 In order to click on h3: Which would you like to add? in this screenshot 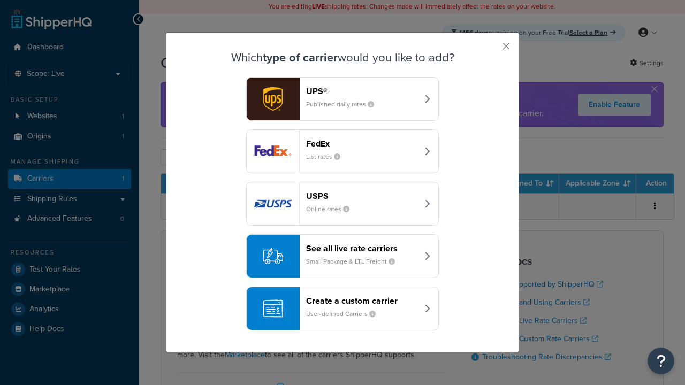, I will do `click(343, 58)`.